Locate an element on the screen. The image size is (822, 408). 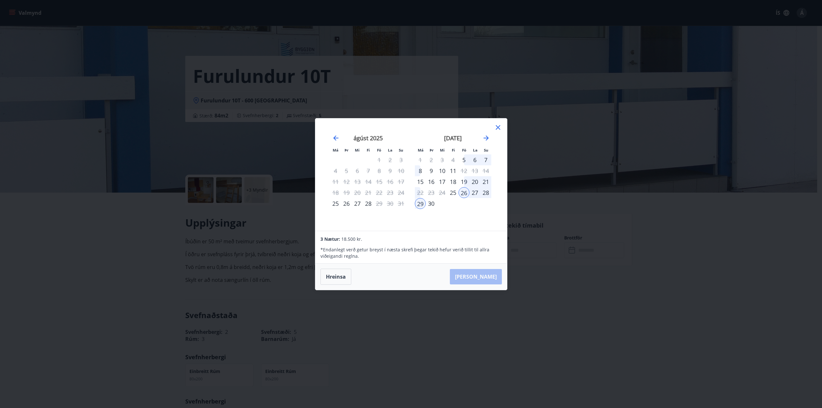
td: Not available. laugardagur, 2. ágúst 2025 is located at coordinates (390, 160).